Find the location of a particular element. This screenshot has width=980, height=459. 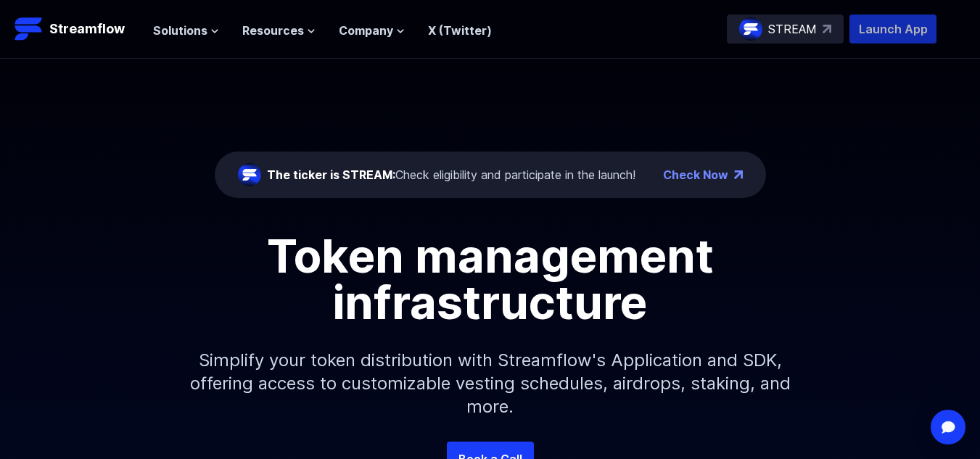

p: Simplify your token distribution with Streamflow's Application and SDK, offering access to custom... is located at coordinates (490, 383).